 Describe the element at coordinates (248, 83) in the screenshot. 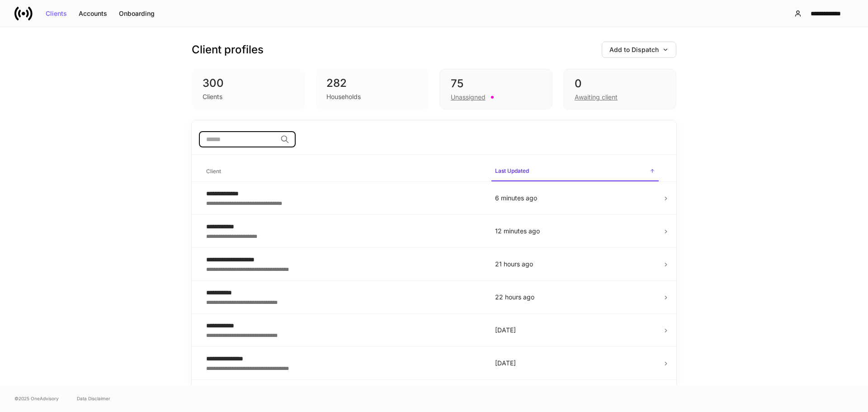

I see `div: 300` at that location.